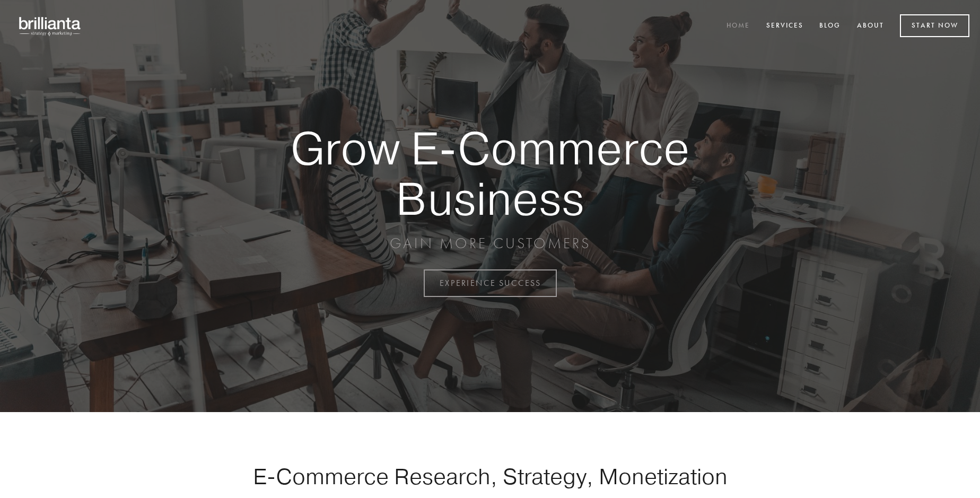  What do you see at coordinates (830, 26) in the screenshot?
I see `a: Blog` at bounding box center [830, 26].